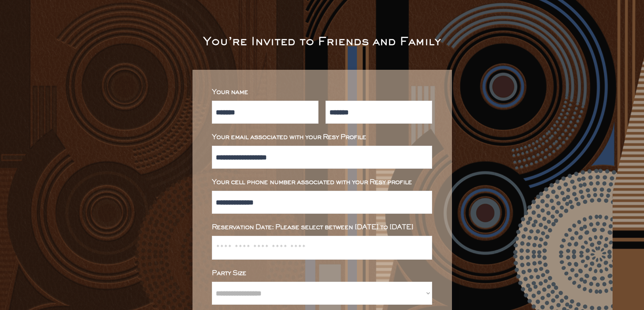 The image size is (644, 310). Describe the element at coordinates (322, 182) in the screenshot. I see `div: Your cell phone number associated with your Resy profile` at that location.